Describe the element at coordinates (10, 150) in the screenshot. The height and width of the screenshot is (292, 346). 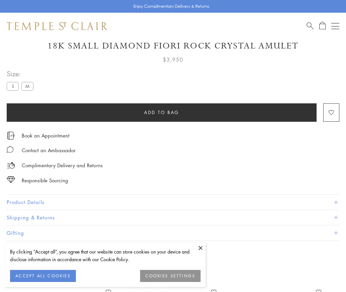
I see `img: MessageIcon-01_2.svg` at that location.